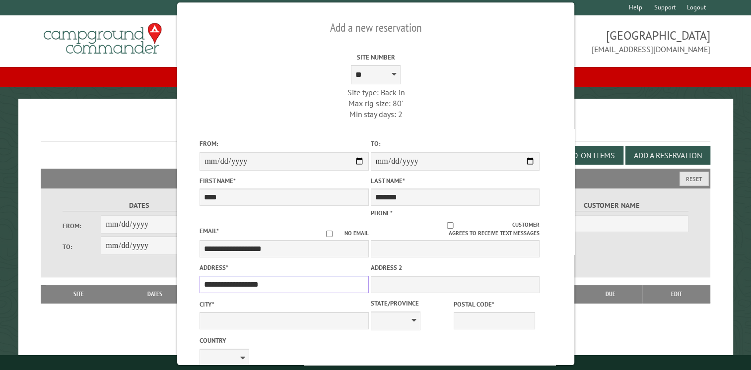 The width and height of the screenshot is (751, 370). What do you see at coordinates (284, 268) in the screenshot?
I see `label: Address` at bounding box center [284, 268].